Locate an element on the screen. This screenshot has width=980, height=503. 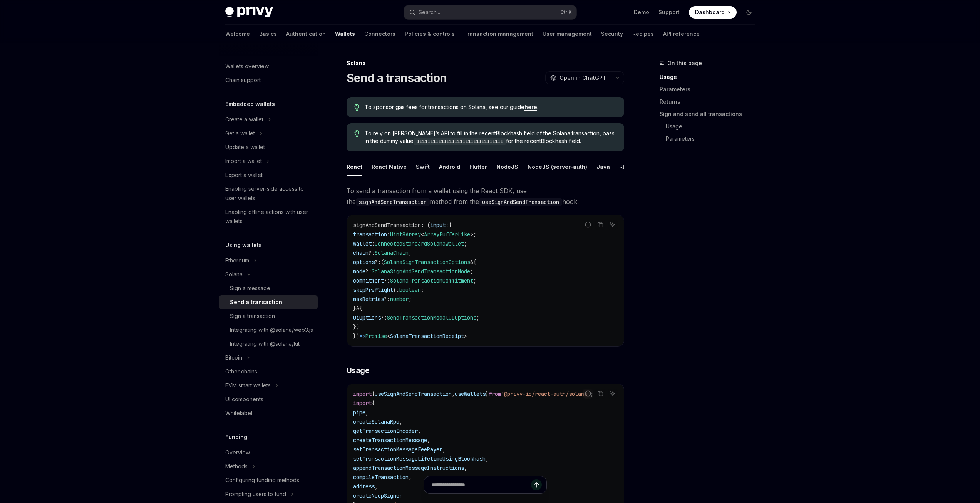
div: Configuring funding methods is located at coordinates (263, 480).